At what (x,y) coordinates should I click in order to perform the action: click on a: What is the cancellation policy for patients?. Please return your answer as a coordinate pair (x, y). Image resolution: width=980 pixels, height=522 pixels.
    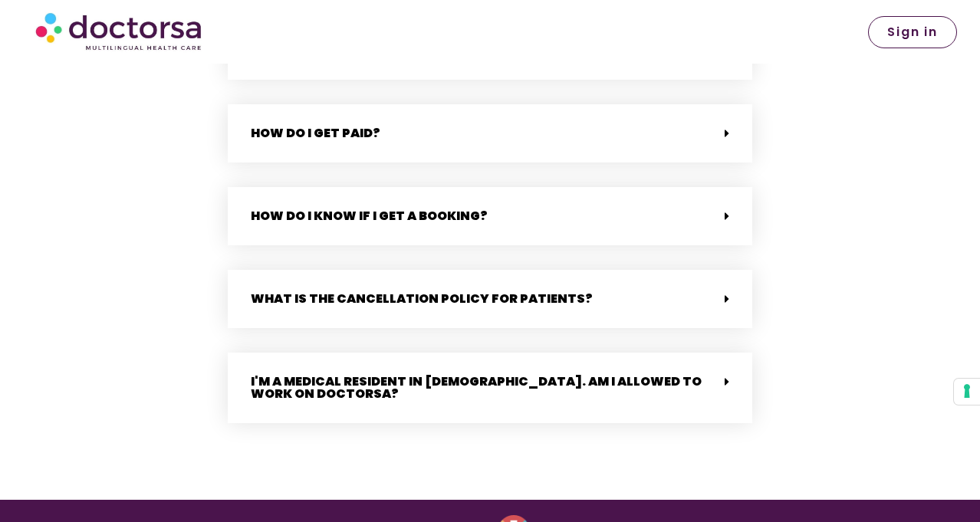
    Looking at the image, I should click on (422, 299).